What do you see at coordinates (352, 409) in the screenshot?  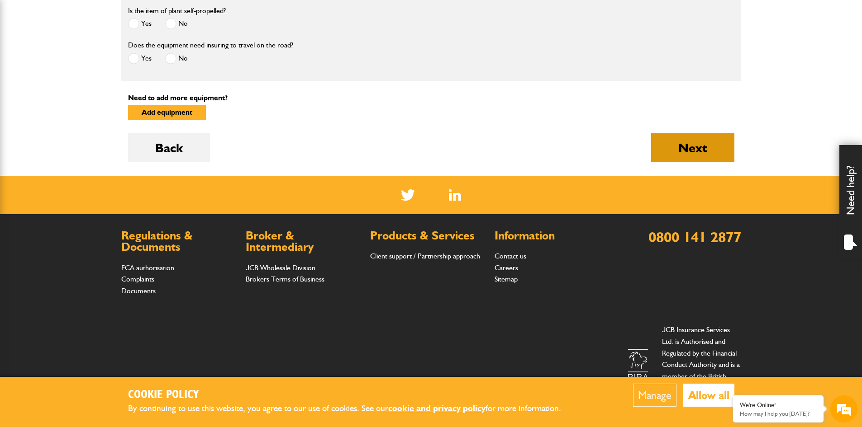 I see `p: By continuing to use this website, you agree to our use of cookies. See our for more information.` at bounding box center [352, 409].